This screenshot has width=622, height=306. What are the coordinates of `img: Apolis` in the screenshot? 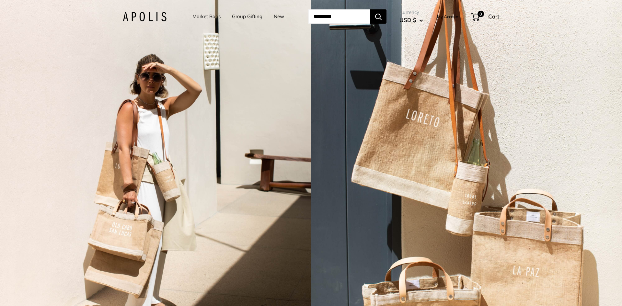 It's located at (144, 17).